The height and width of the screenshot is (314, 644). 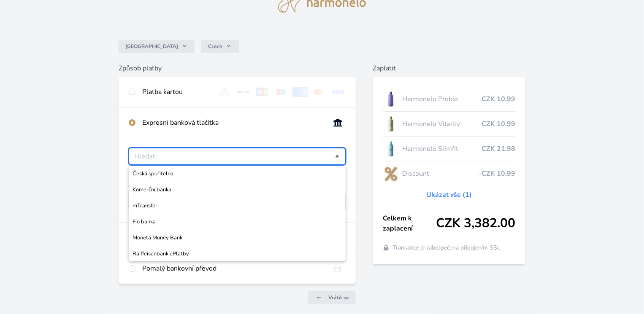 I want to click on img: maestro.svg, so click(x=281, y=92).